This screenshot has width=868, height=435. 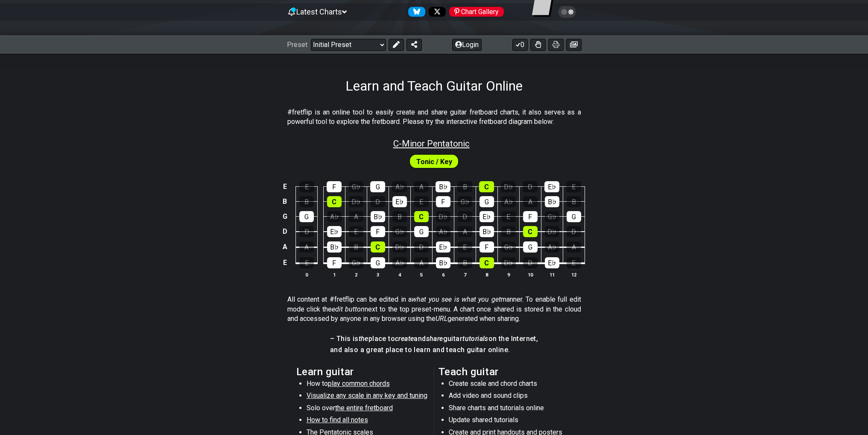 What do you see at coordinates (573, 274) in the screenshot?
I see `th: 12` at bounding box center [573, 274].